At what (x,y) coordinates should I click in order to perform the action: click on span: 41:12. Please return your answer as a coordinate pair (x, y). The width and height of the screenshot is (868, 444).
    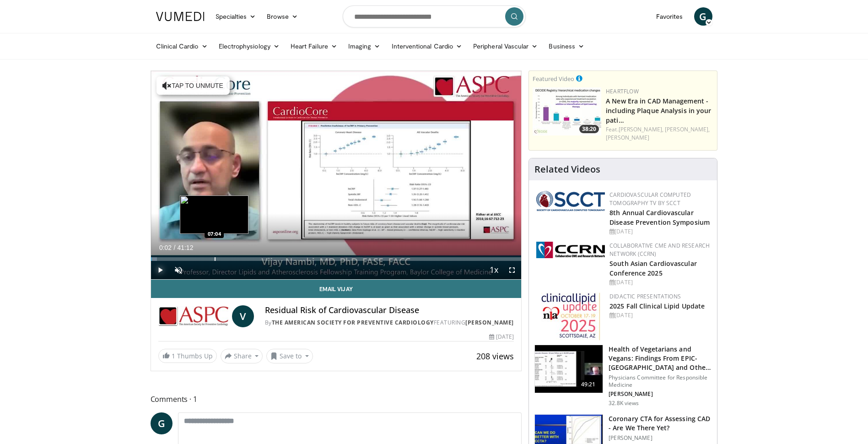
    Looking at the image, I should click on (185, 248).